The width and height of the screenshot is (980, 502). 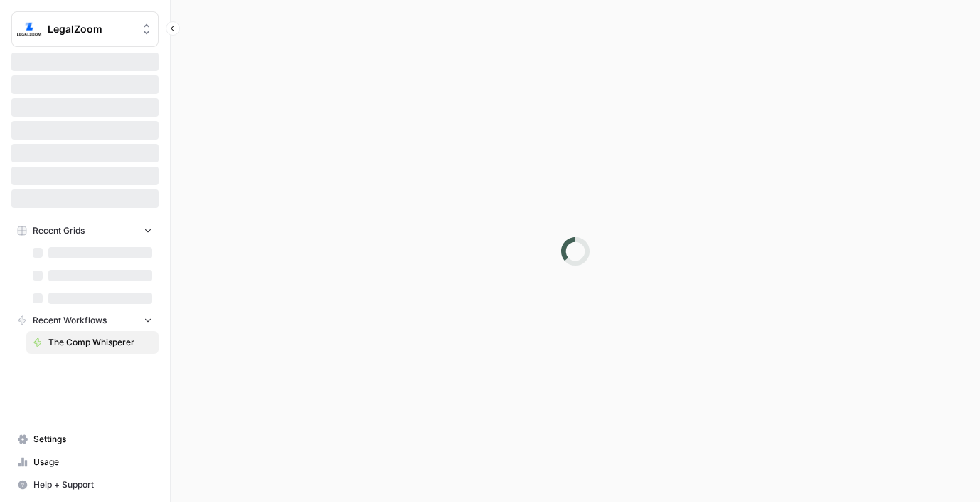 What do you see at coordinates (84, 321) in the screenshot?
I see `button: Recent Workflows` at bounding box center [84, 321].